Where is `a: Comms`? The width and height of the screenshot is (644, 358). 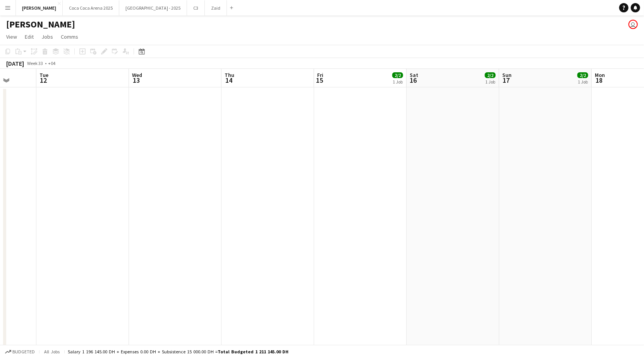
a: Comms is located at coordinates (69, 37).